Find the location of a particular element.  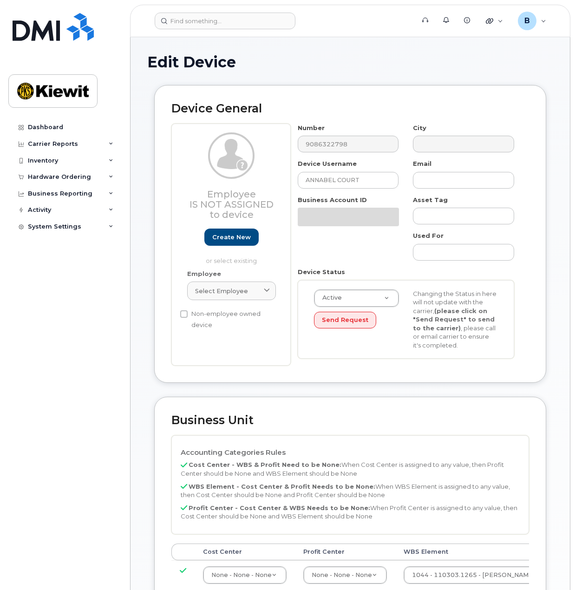

th: Cost Center is located at coordinates (245, 552).